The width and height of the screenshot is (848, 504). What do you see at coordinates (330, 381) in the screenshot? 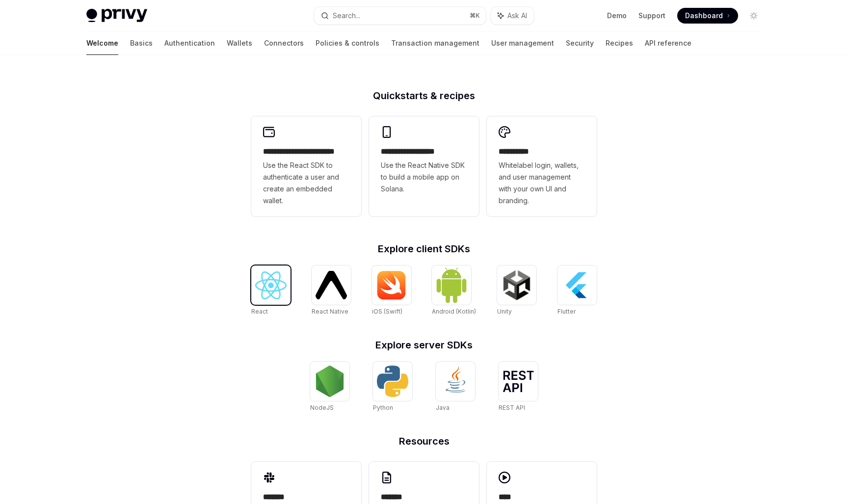
I see `img: NodeJS` at bounding box center [330, 381].